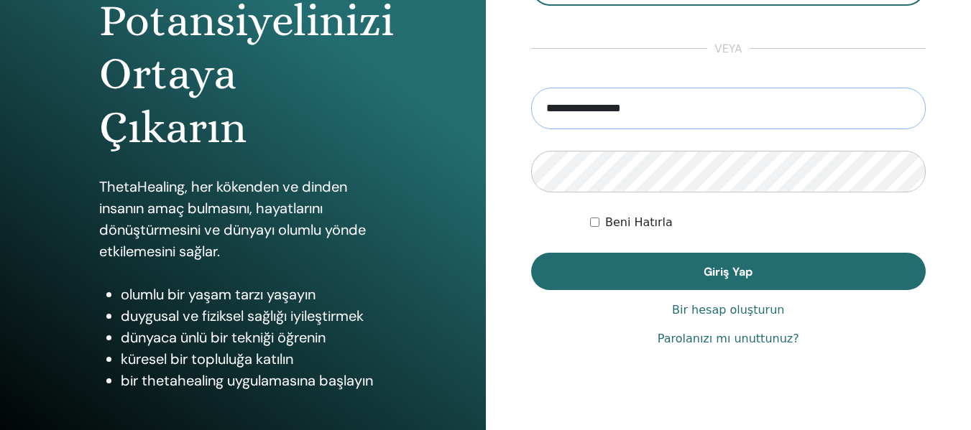  I want to click on font: Parolanızı mı unuttunuz?, so click(728, 338).